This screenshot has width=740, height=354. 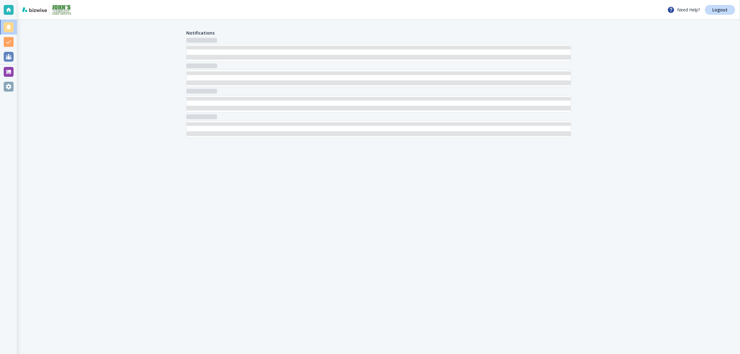 What do you see at coordinates (720, 10) in the screenshot?
I see `p: Logout` at bounding box center [720, 10].